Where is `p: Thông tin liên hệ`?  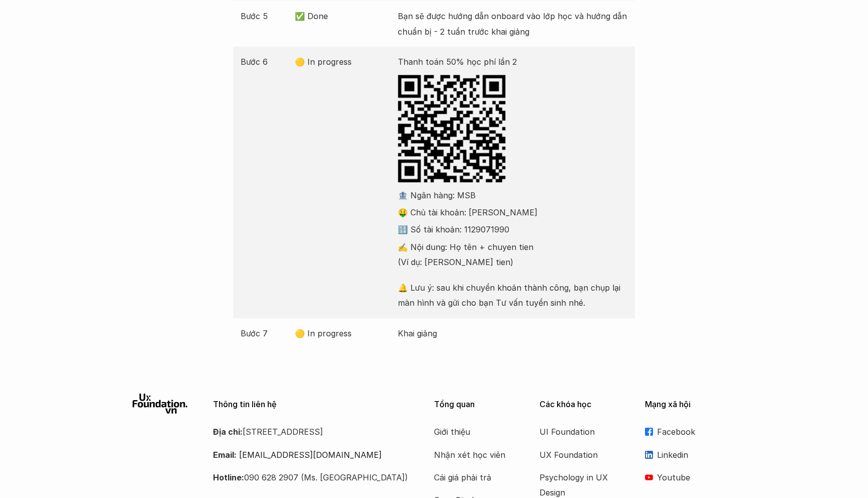
p: Thông tin liên hệ is located at coordinates (311, 404).